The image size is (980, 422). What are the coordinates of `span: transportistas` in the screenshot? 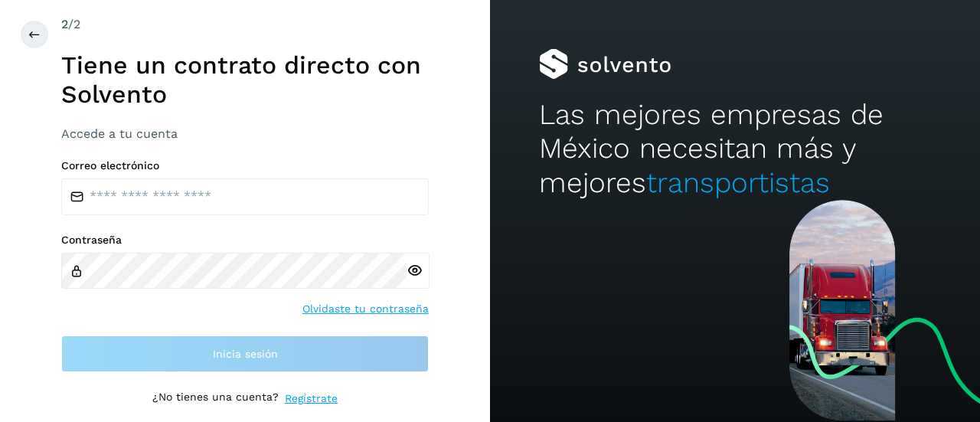 It's located at (738, 182).